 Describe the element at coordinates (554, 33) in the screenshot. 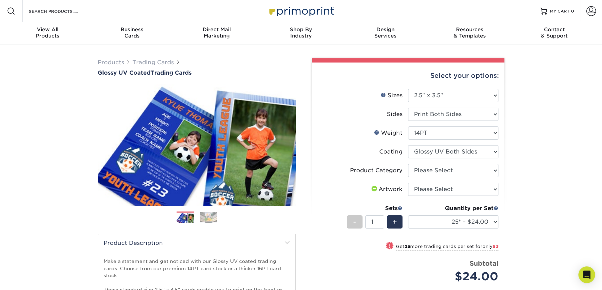

I see `div: & Support` at that location.